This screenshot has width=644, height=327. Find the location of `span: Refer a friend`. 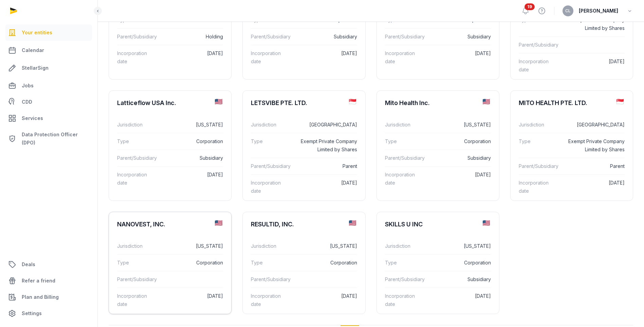

span: Refer a friend is located at coordinates (38, 281).